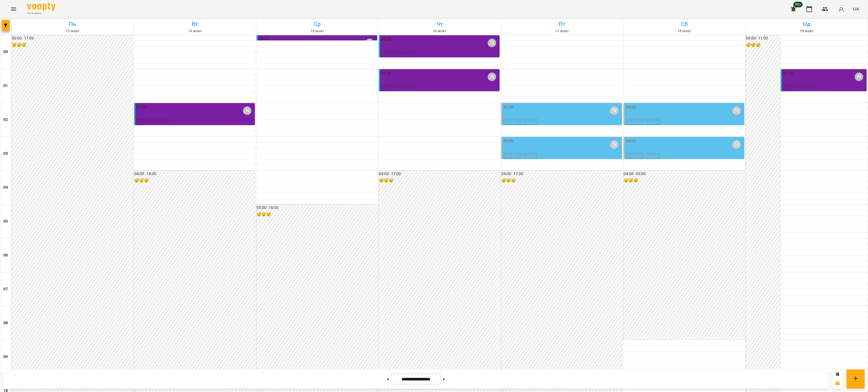 The height and width of the screenshot is (392, 868). Describe the element at coordinates (41, 13) in the screenshot. I see `span: For Business` at that location.